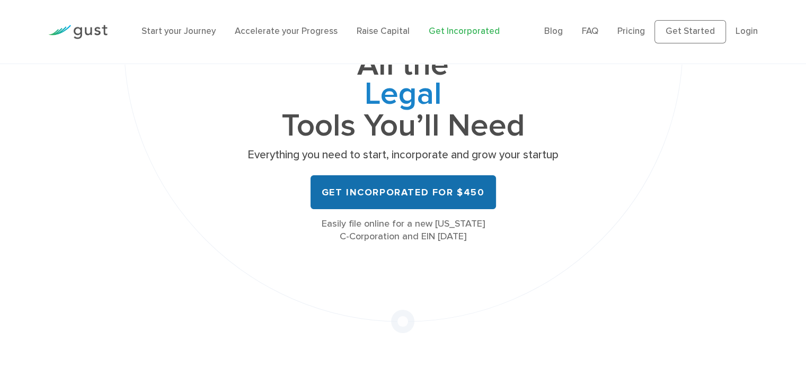 The image size is (806, 368). I want to click on h1: All the Tools You’ll Need, so click(403, 95).